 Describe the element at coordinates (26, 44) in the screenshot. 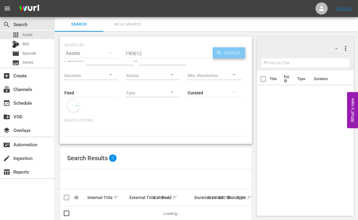

I see `span: Bits` at that location.